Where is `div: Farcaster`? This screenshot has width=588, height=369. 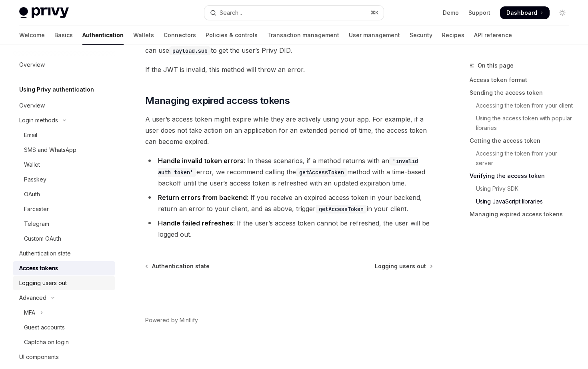 div: Farcaster is located at coordinates (36, 209).